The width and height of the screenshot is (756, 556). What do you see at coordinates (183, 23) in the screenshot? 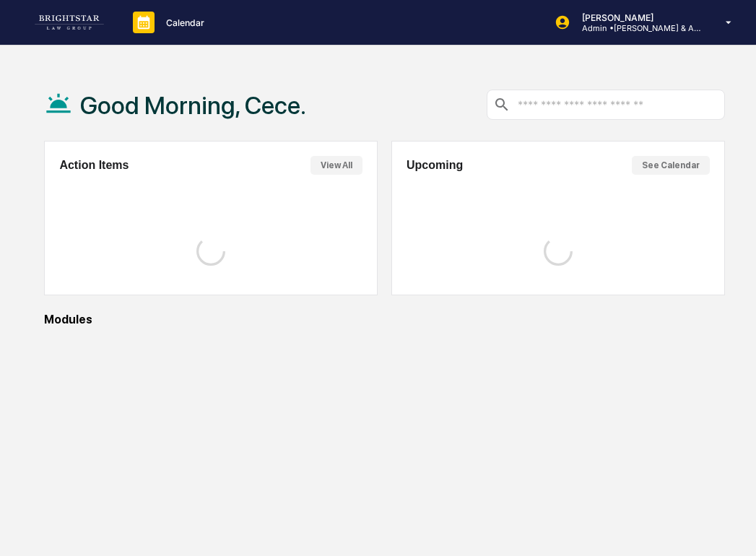
I see `p: Calendar` at bounding box center [183, 23].